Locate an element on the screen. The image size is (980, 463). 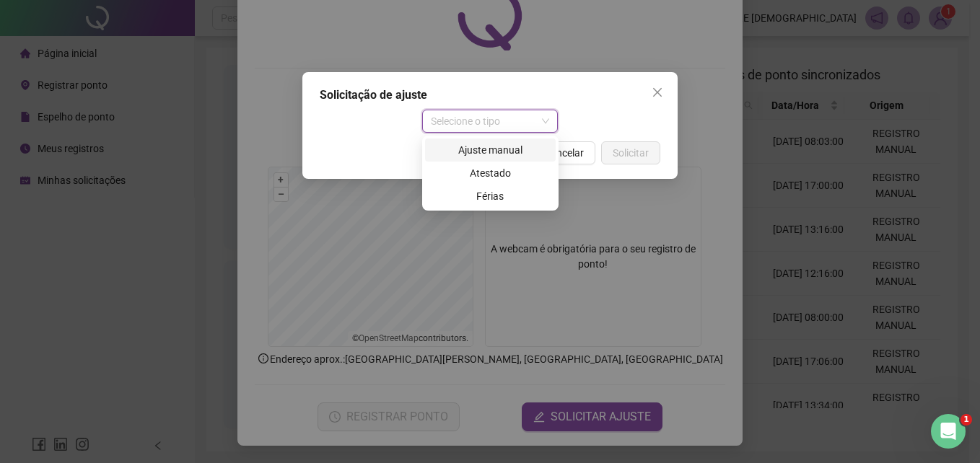
button: Solicitar is located at coordinates (630, 153).